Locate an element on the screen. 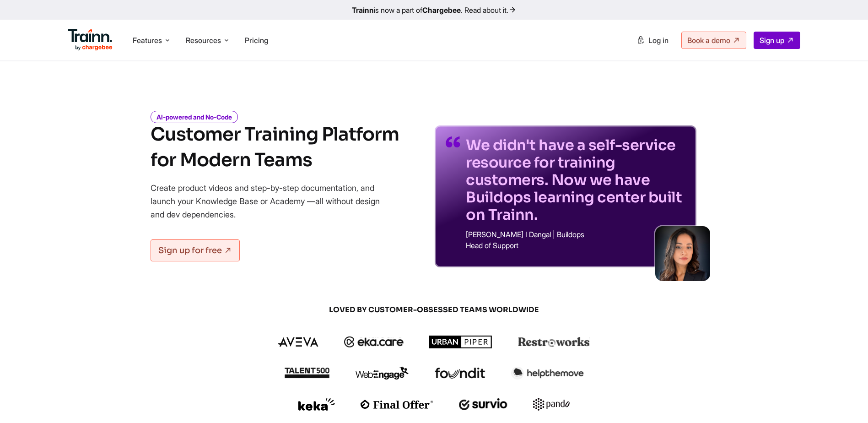 Image resolution: width=868 pixels, height=423 pixels. img: pando logo is located at coordinates (551, 404).